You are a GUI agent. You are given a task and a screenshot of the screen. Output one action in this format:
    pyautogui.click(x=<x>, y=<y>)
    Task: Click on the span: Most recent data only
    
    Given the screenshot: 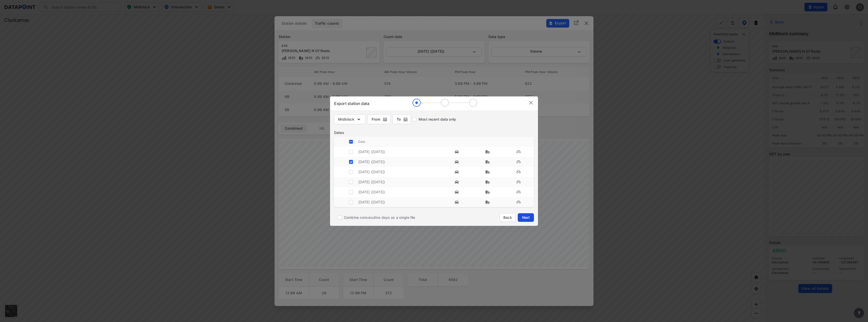 What is the action you would take?
    pyautogui.click(x=437, y=120)
    